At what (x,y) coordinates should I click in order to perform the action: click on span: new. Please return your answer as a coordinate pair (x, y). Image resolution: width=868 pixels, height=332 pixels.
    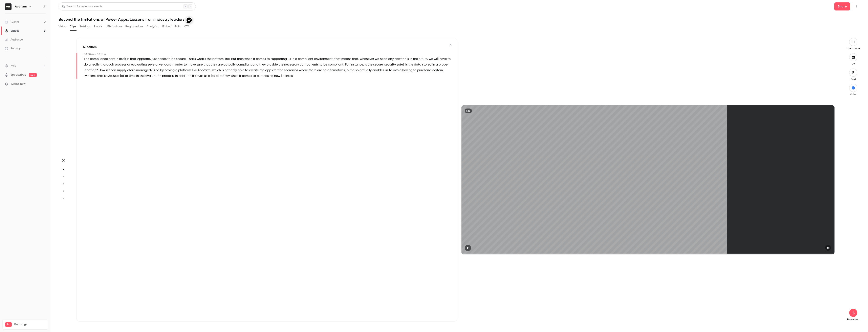
    Looking at the image, I should click on (33, 75).